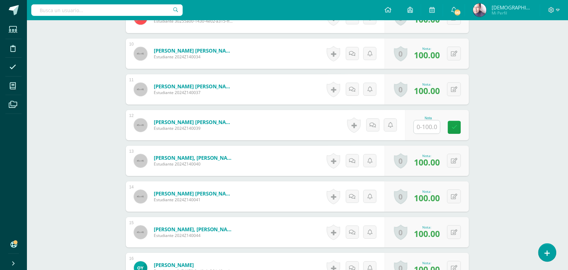 Image resolution: width=568 pixels, height=270 pixels. What do you see at coordinates (429, 118) in the screenshot?
I see `div: Nota` at bounding box center [429, 118].